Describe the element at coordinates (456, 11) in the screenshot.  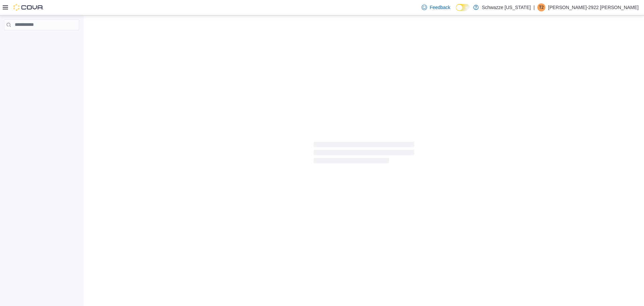
I see `span: Dark Mode` at that location.